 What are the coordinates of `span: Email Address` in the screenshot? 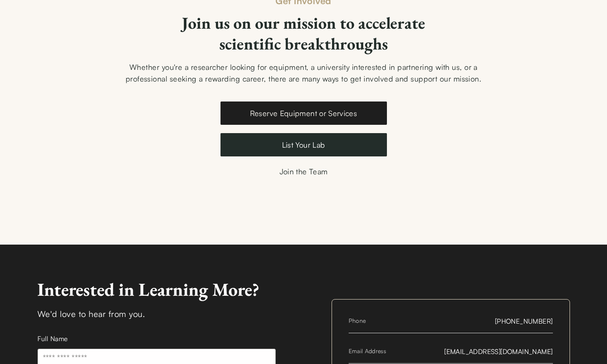 It's located at (368, 352).